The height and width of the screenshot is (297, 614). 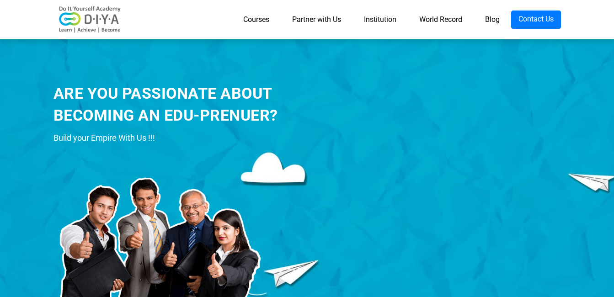 I want to click on a: Courses, so click(x=256, y=20).